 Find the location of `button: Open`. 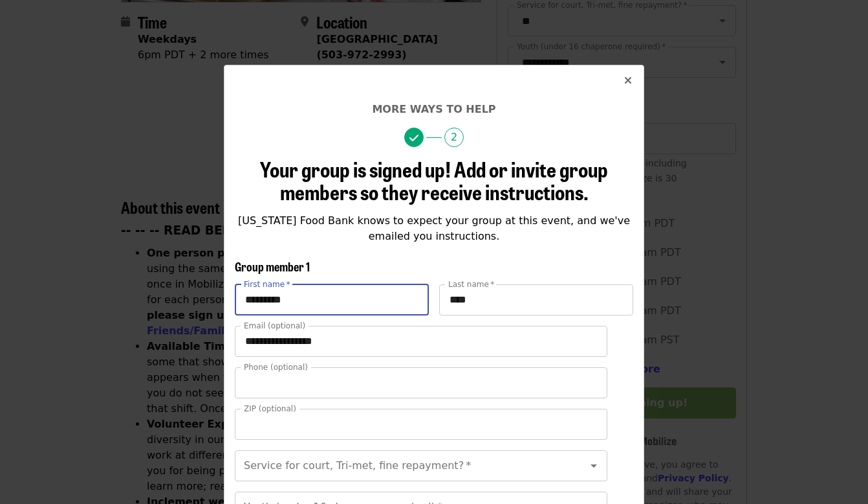

button: Open is located at coordinates (594, 465).